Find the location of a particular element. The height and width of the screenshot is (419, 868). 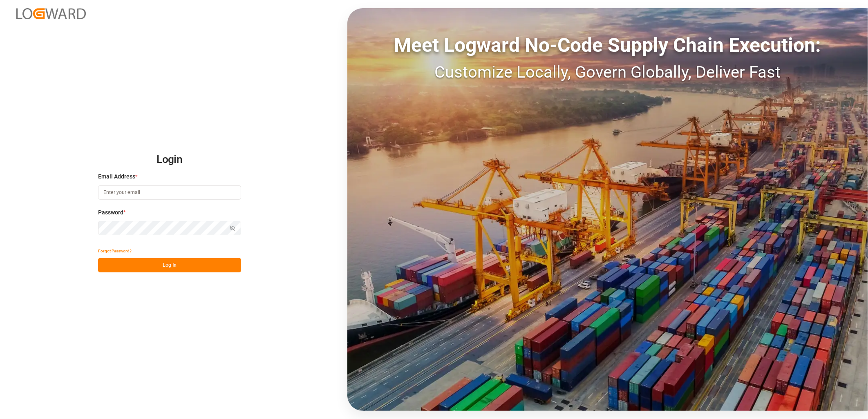

button: Forgot Password? is located at coordinates (114, 251).